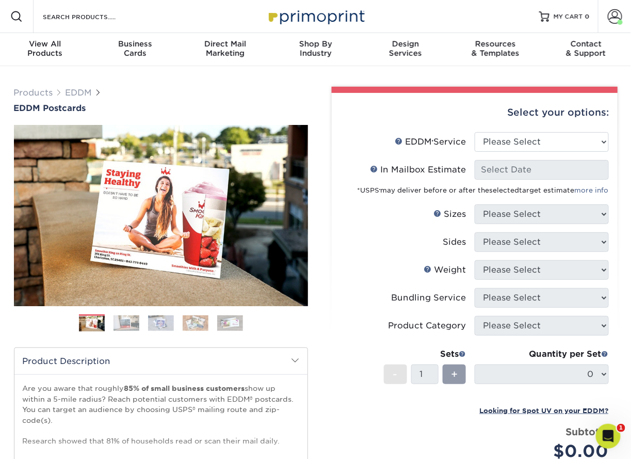 This screenshot has height=459, width=631. What do you see at coordinates (622, 428) in the screenshot?
I see `span: 1` at bounding box center [622, 428].